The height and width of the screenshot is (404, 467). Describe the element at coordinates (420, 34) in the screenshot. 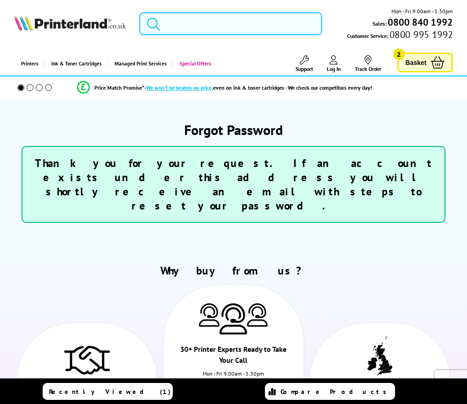

I see `span: 0800 995 1992` at that location.